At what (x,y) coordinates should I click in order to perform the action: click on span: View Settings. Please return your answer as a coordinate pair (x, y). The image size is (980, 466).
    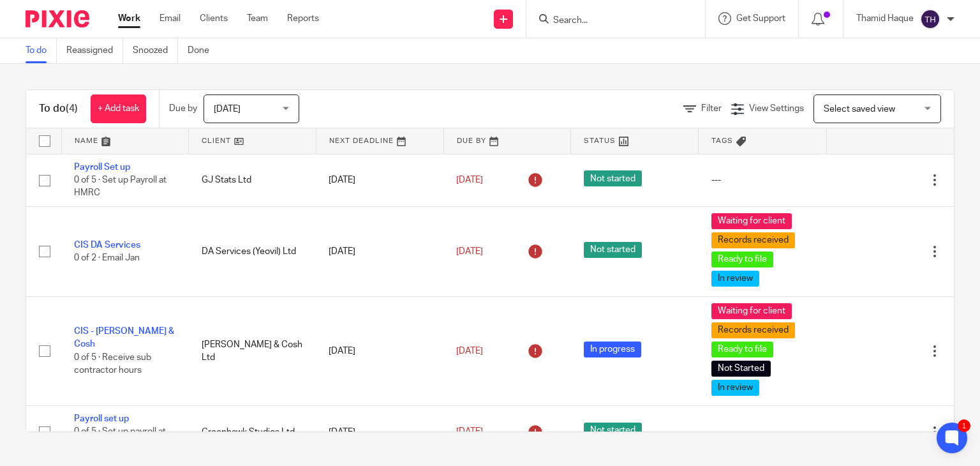
    Looking at the image, I should click on (777, 108).